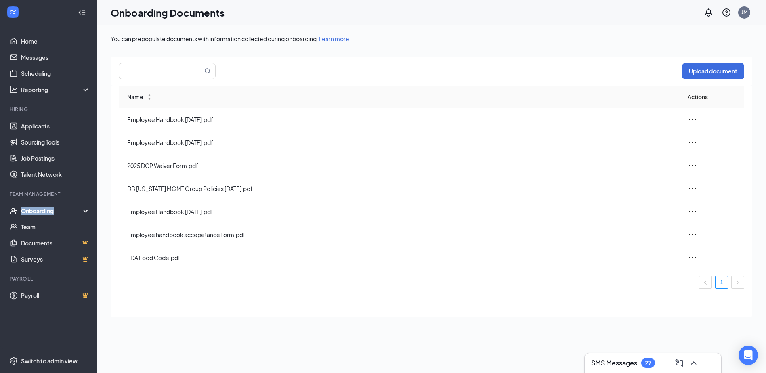 The width and height of the screenshot is (766, 373). I want to click on button: right, so click(738, 282).